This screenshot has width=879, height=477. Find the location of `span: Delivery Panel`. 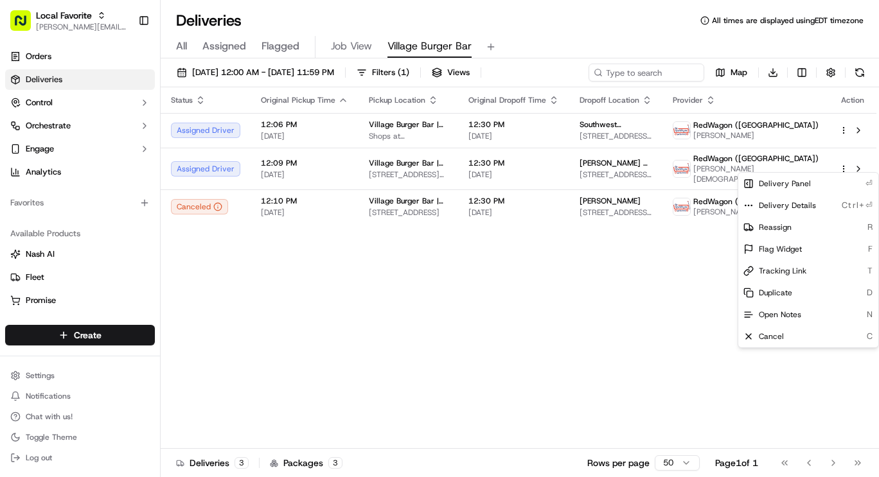

span: Delivery Panel is located at coordinates (785, 184).